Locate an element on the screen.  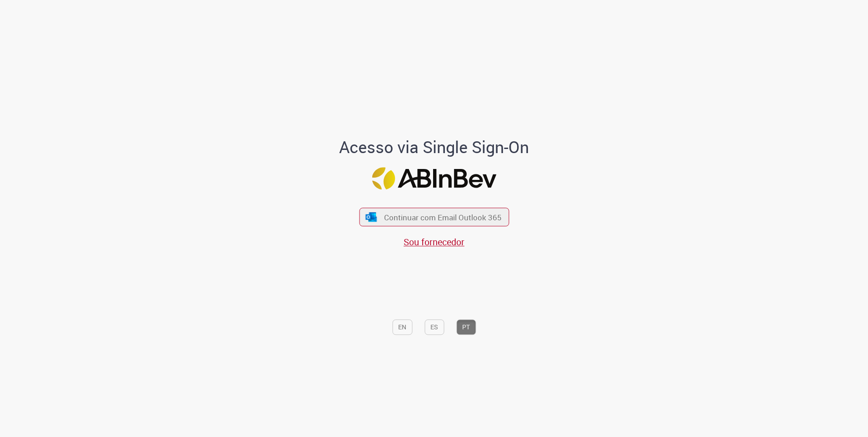
a: Sou fornecedor is located at coordinates (434, 242).